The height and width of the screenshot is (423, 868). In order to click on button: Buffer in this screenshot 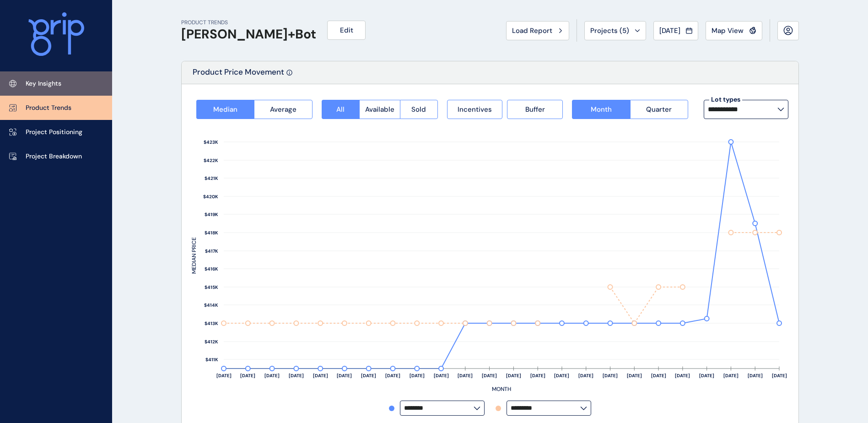, I will do `click(535, 110)`.